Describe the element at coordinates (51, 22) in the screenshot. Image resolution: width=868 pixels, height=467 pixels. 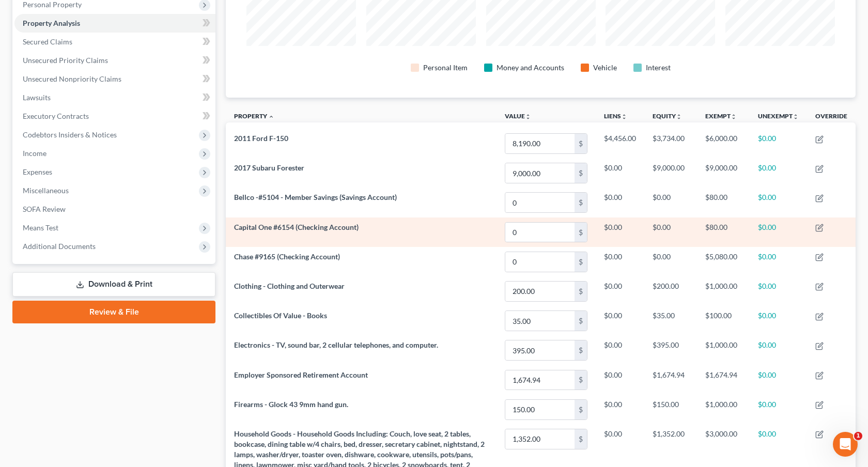
I see `span: Property Analysis` at that location.